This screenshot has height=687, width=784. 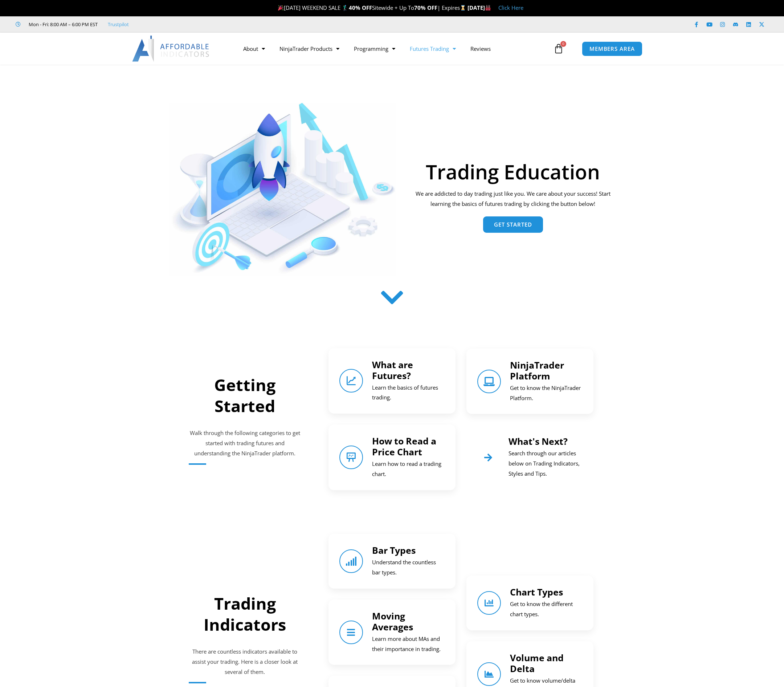 I want to click on p: Learn the basics of futures trading., so click(x=408, y=393).